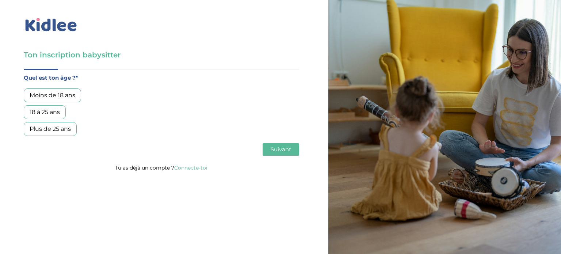 The height and width of the screenshot is (254, 561). What do you see at coordinates (41, 149) in the screenshot?
I see `button: Précédent` at bounding box center [41, 149].